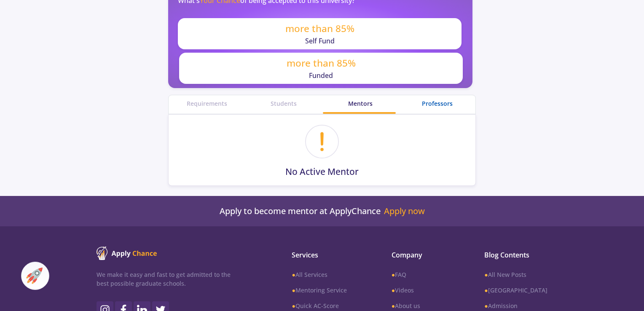  What do you see at coordinates (322, 172) in the screenshot?
I see `p: No Active Mentor` at bounding box center [322, 172].